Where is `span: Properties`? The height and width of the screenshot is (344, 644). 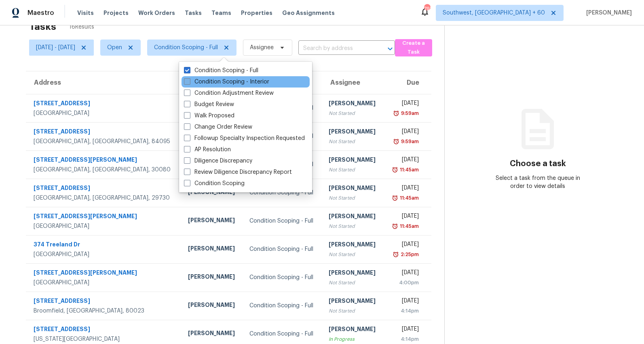
span: Properties is located at coordinates (257, 13).